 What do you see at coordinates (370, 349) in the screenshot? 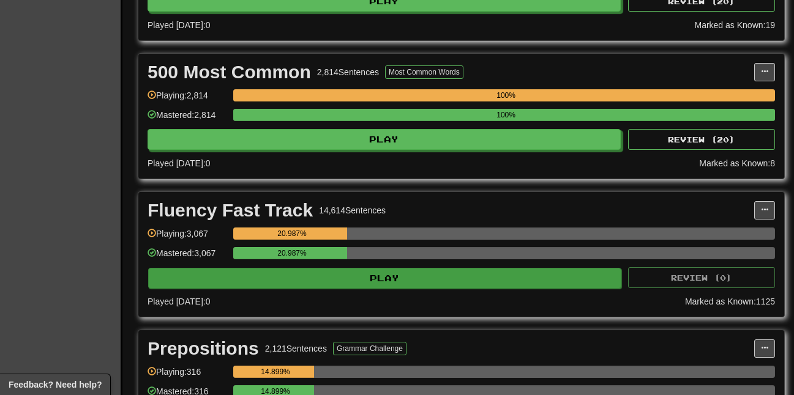
I see `button: Grammar Challenge` at bounding box center [370, 349].